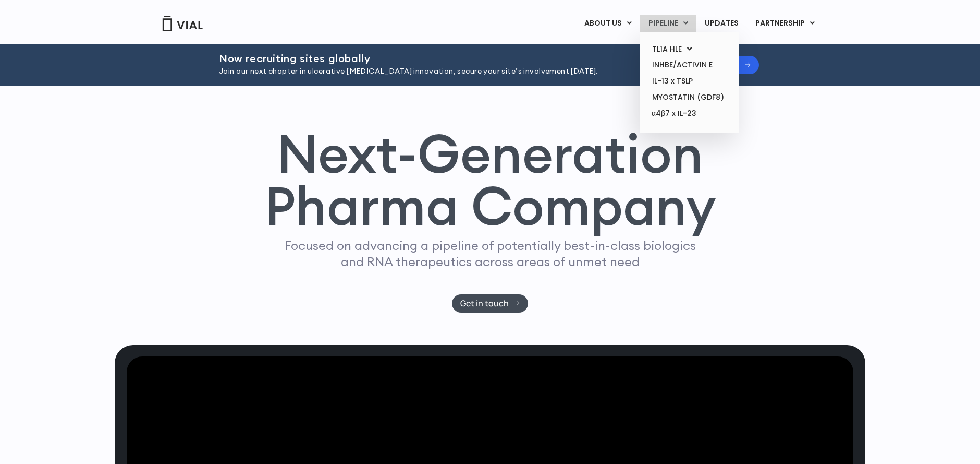  What do you see at coordinates (689, 64) in the screenshot?
I see `a: INHBE/ACTIVIN E` at bounding box center [689, 64].